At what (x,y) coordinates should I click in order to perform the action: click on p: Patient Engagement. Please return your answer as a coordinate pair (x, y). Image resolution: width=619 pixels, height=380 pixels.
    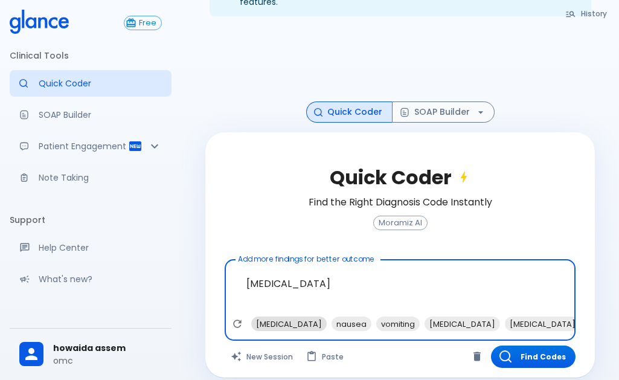
    Looking at the image, I should click on (83, 146).